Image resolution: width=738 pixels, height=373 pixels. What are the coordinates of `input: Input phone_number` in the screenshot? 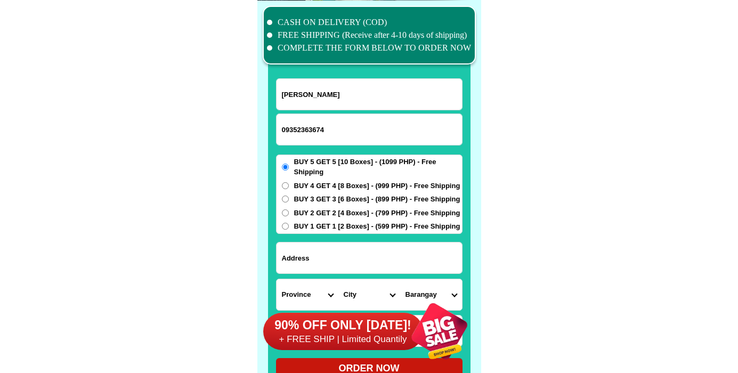 It's located at (369, 130).